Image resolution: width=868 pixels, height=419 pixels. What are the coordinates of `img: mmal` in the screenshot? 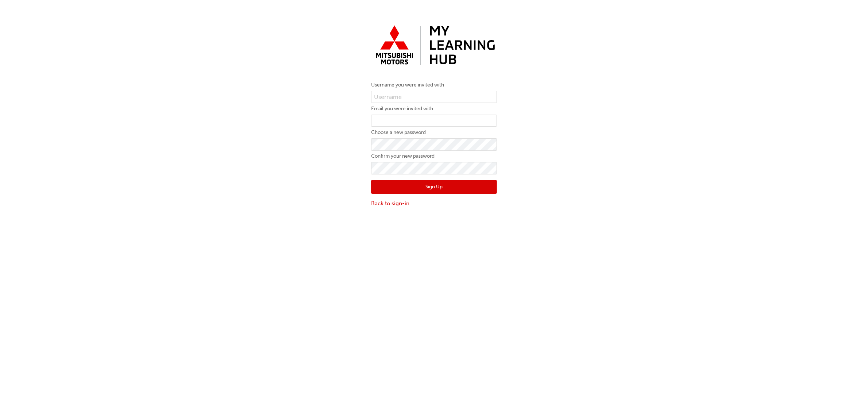 It's located at (434, 46).